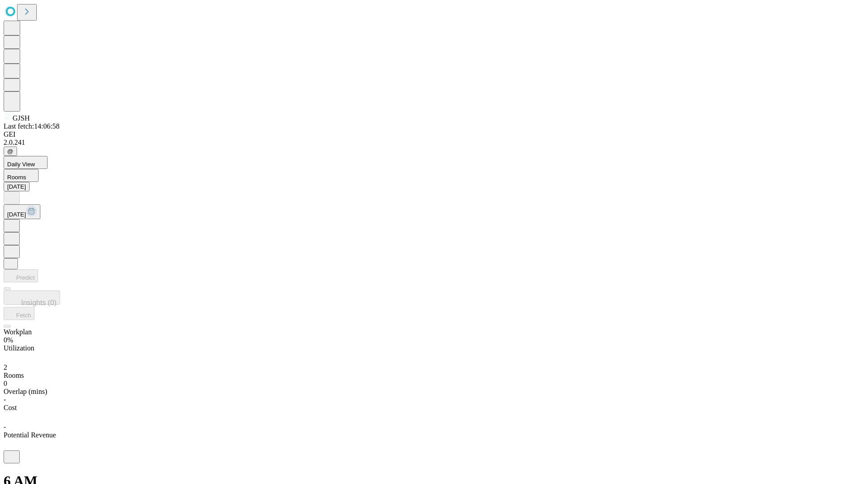 Image resolution: width=861 pixels, height=484 pixels. Describe the element at coordinates (19, 348) in the screenshot. I see `span: Utilization` at that location.